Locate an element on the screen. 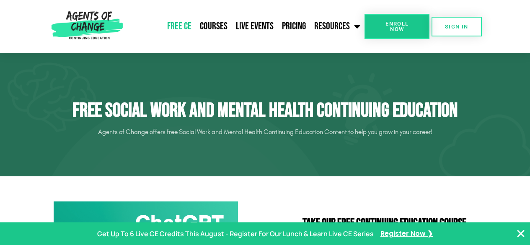 This screenshot has height=245, width=530. a: Enroll Now is located at coordinates (396, 26).